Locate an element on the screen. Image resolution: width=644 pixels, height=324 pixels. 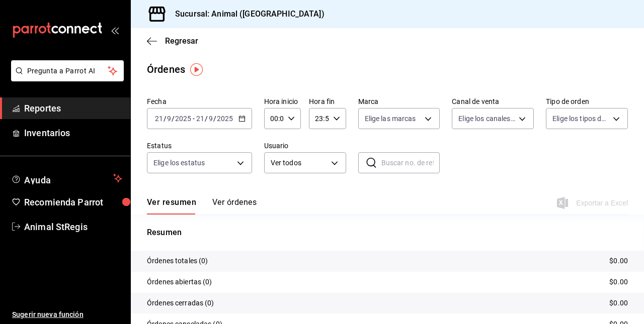
label: Usuario is located at coordinates (305, 145).